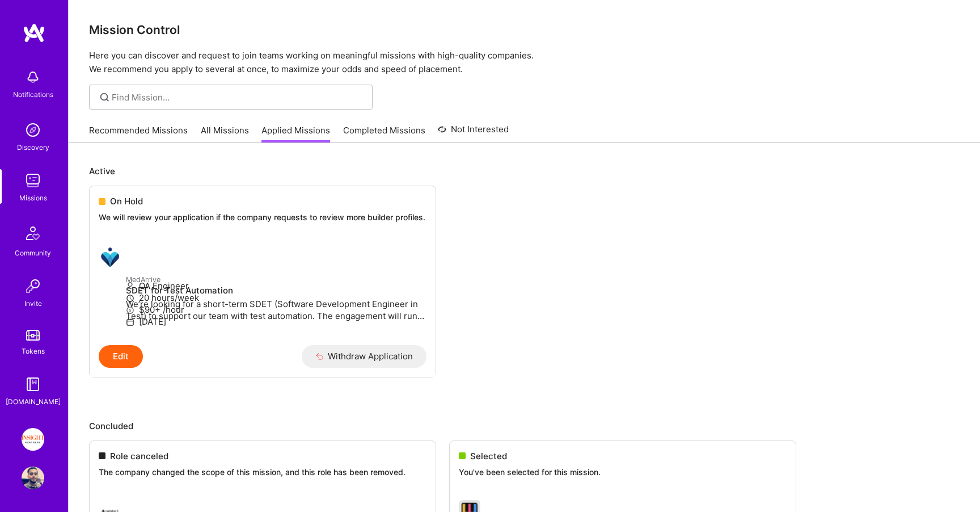 The height and width of the screenshot is (512, 980). Describe the element at coordinates (33, 253) in the screenshot. I see `div: Community` at that location.